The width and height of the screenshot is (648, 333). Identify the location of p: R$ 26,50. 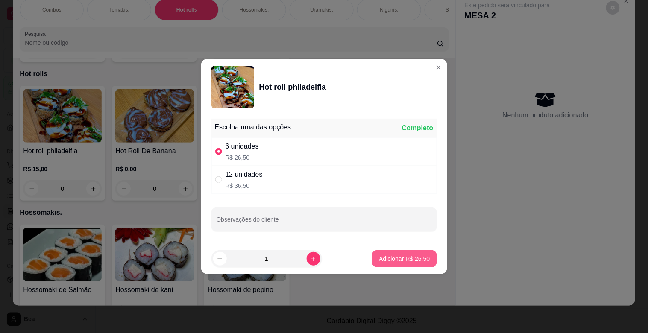
(242, 158).